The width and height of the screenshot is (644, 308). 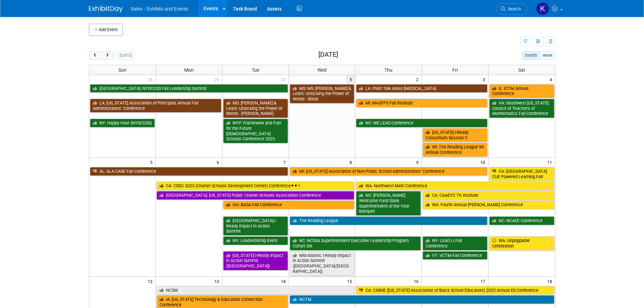 What do you see at coordinates (189, 171) in the screenshot?
I see `a: AL: ALA CASE Fall Conference` at bounding box center [189, 171].